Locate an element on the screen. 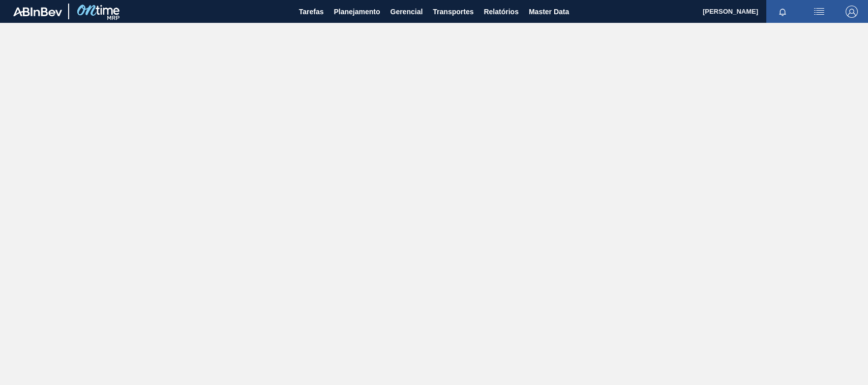  span: Planejamento is located at coordinates (356, 12).